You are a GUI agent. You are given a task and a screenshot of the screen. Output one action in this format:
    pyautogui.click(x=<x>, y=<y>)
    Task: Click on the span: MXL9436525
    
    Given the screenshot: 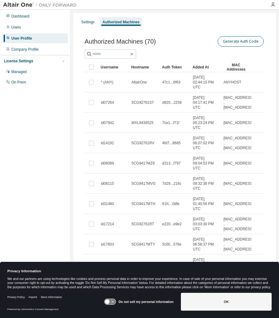 What is the action you would take?
    pyautogui.click(x=142, y=123)
    